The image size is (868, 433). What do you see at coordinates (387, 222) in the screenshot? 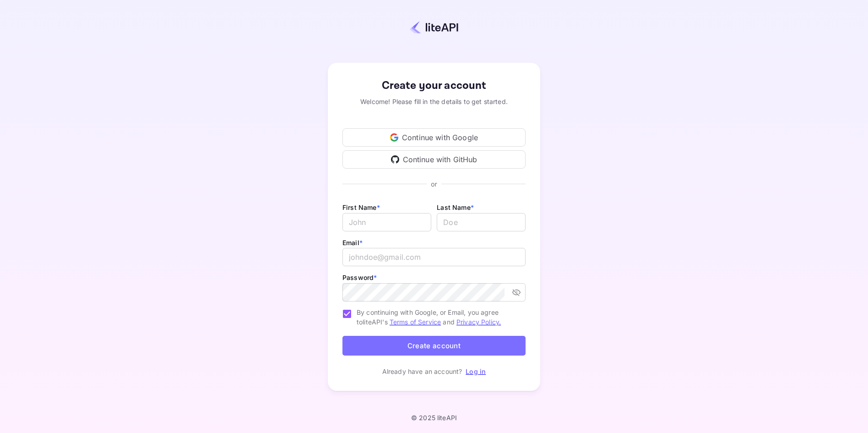
I see `input: John` at bounding box center [387, 222].